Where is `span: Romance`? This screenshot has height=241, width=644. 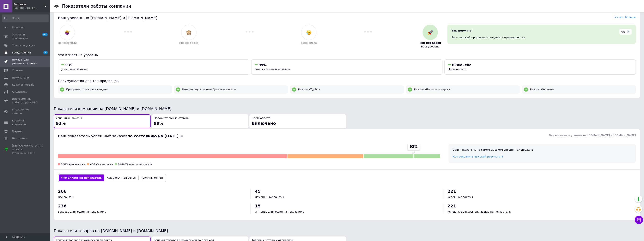 span: Romance is located at coordinates (29, 4).